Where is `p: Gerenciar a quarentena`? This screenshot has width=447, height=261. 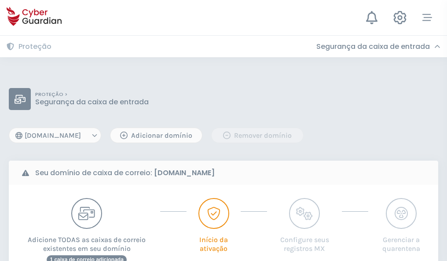
p: Gerenciar a quarentena is located at coordinates (401, 241).